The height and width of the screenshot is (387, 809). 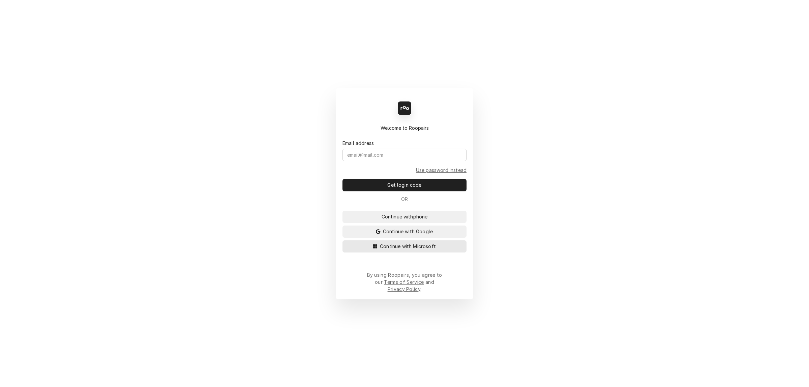 I want to click on div: By using Roopairs, you agree to our and ., so click(x=405, y=282).